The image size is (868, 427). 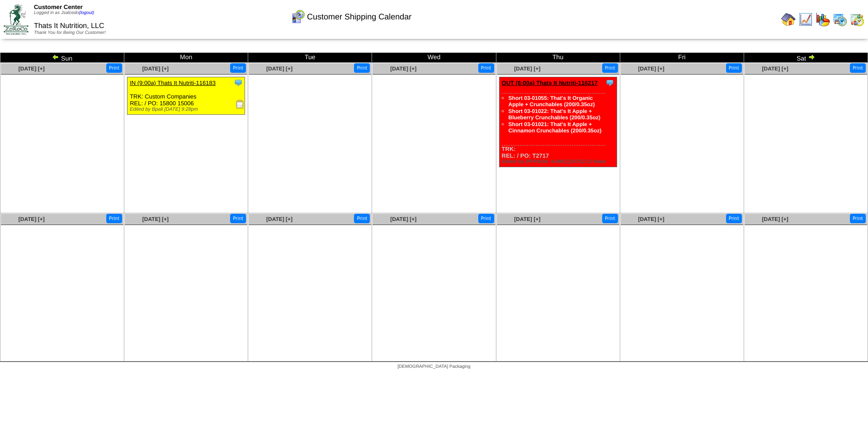 What do you see at coordinates (69, 32) in the screenshot?
I see `span: Thank You for Being Our Customer!` at bounding box center [69, 32].